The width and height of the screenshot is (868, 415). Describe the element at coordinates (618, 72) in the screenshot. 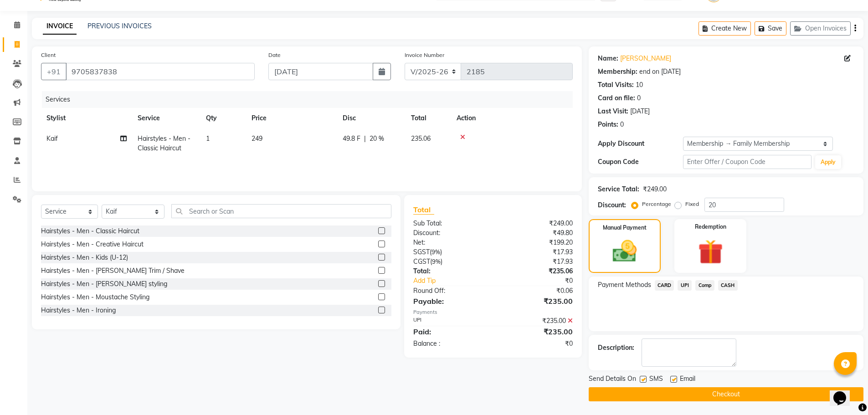

I see `div: Membership:` at that location.